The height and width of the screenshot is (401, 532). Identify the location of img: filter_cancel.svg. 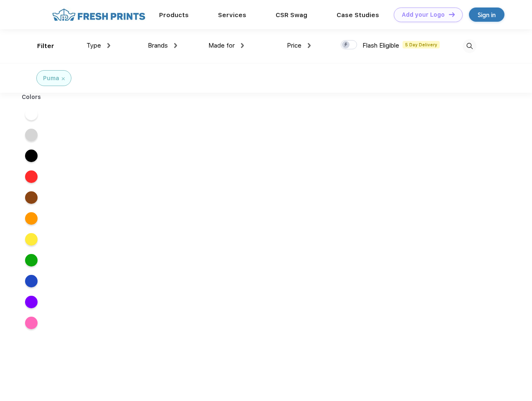
(63, 78).